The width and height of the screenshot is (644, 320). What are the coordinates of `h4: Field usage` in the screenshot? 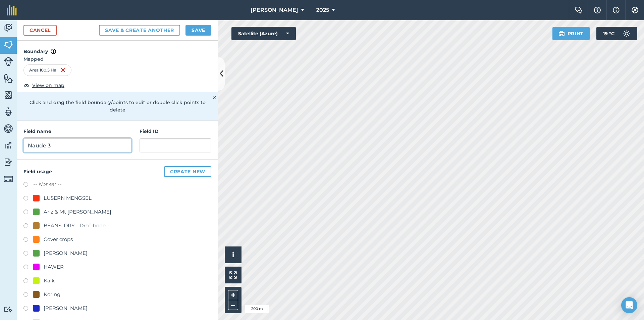 It's located at (118, 172).